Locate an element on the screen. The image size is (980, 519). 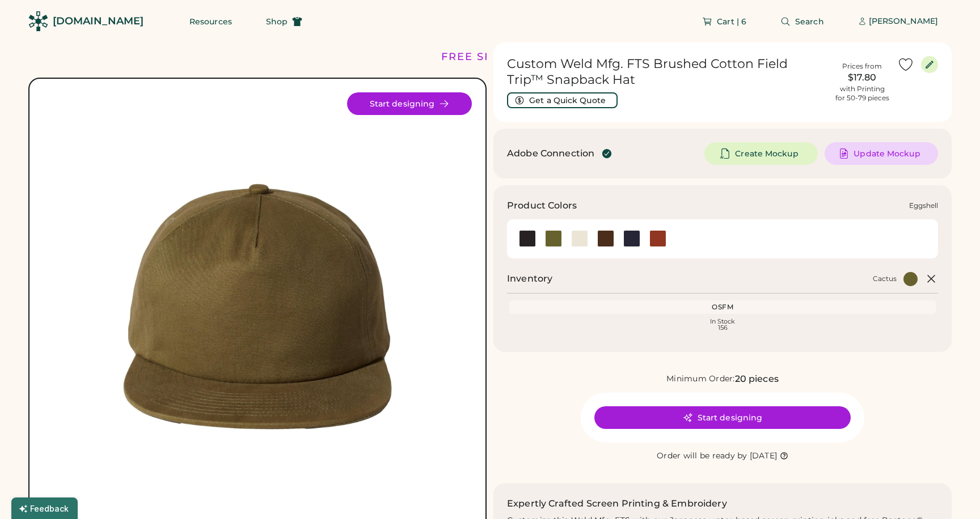
span: Update Mockup is located at coordinates (886, 153).